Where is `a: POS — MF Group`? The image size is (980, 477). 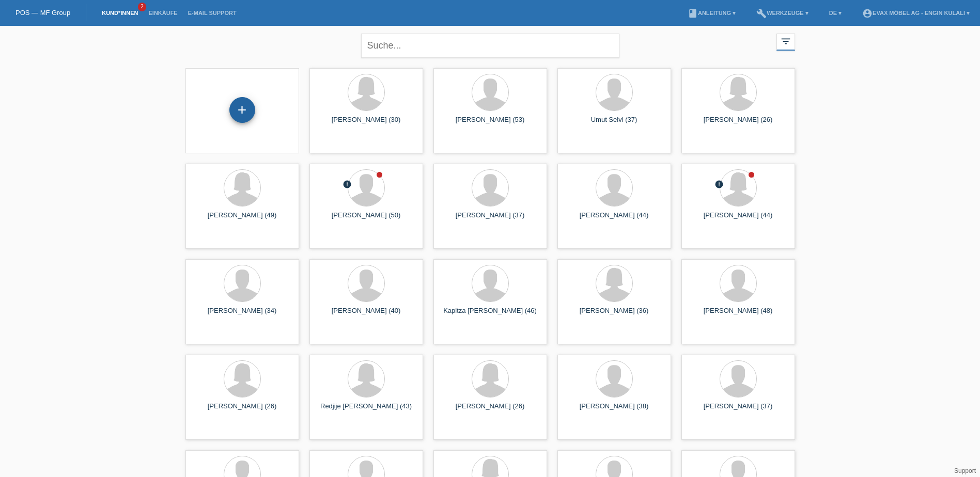
a: POS — MF Group is located at coordinates (43, 12).